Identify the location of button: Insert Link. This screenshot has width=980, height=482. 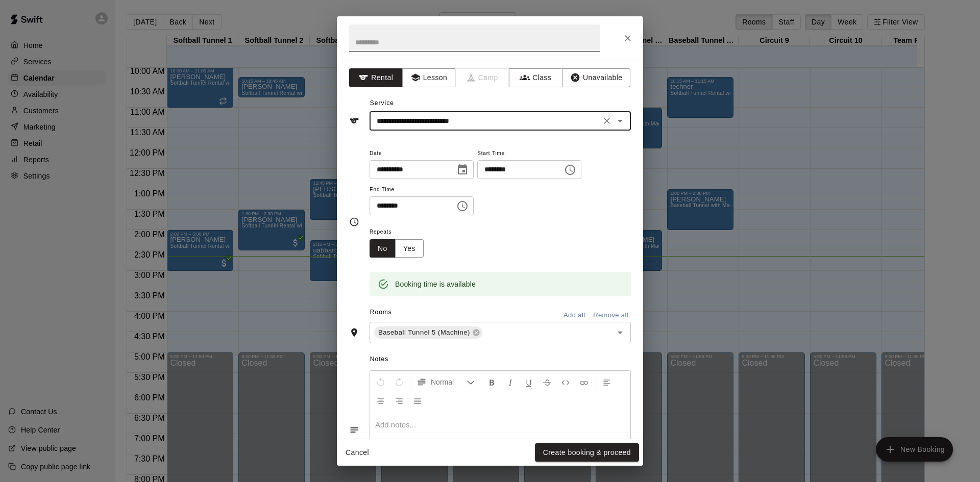
(584, 382).